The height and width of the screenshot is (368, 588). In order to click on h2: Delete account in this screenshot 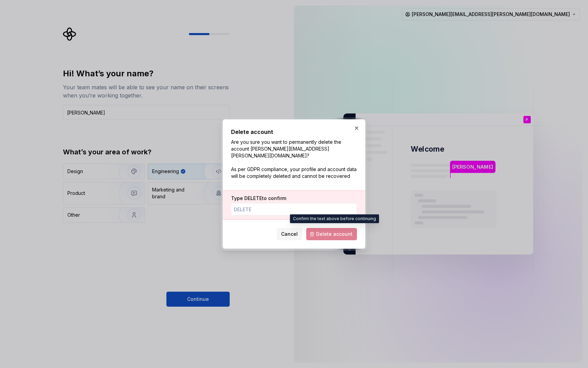, I will do `click(294, 132)`.